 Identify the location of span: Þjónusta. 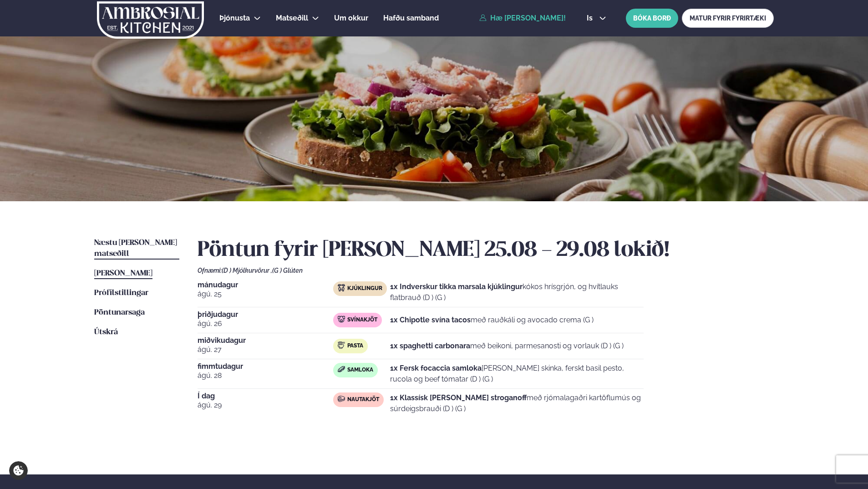
(234, 18).